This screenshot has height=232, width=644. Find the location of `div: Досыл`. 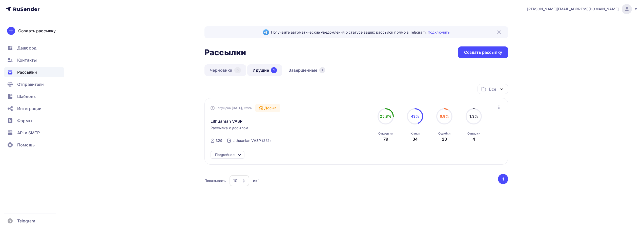

div: Досыл is located at coordinates (268, 108).